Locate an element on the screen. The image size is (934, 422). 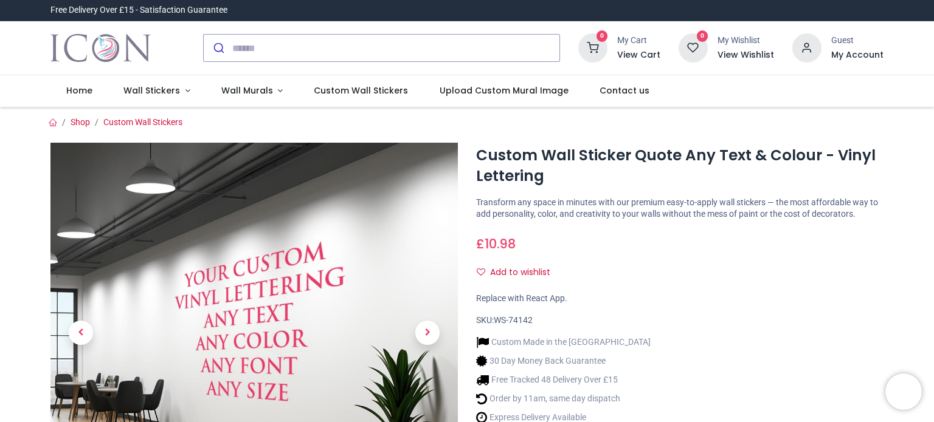
span: 10.98 is located at coordinates (500, 244).